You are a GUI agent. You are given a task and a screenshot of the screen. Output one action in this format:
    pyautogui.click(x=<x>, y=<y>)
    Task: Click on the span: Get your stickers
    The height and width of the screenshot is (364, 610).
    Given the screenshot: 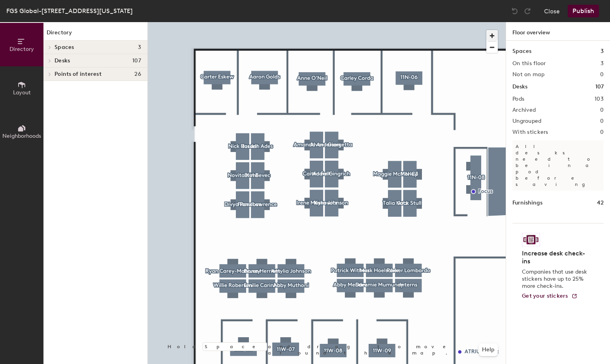 What is the action you would take?
    pyautogui.click(x=545, y=295)
    